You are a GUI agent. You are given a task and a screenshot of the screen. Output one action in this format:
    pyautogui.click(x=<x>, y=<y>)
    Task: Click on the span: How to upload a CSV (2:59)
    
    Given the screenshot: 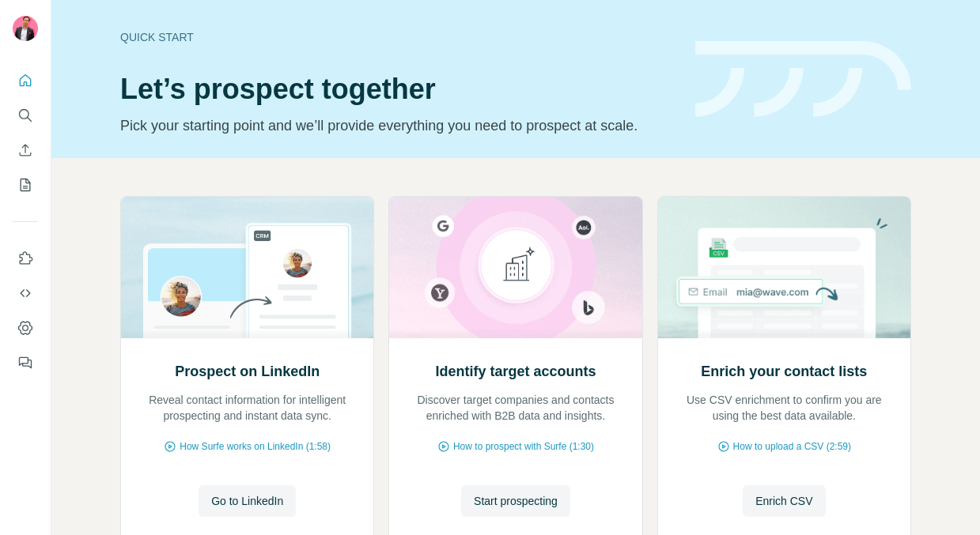 What is the action you would take?
    pyautogui.click(x=792, y=447)
    